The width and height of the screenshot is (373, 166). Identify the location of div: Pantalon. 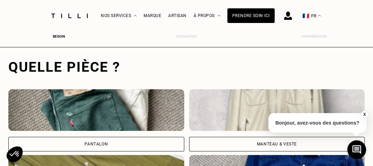
(96, 144).